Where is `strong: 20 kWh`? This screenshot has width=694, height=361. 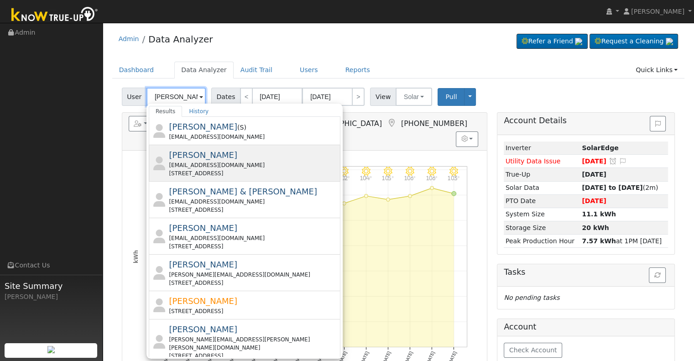
strong: 20 kWh is located at coordinates (595, 228).